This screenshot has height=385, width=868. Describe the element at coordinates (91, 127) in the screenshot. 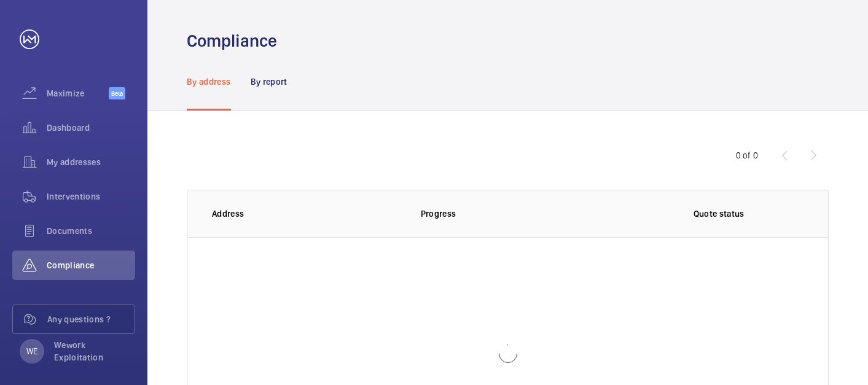

I see `span: Dashboard` at that location.